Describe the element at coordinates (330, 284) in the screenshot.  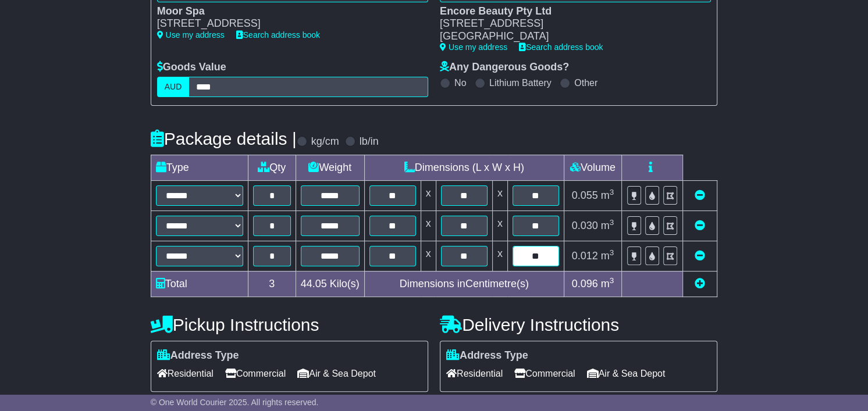
I see `td: Kilo(s)` at that location.